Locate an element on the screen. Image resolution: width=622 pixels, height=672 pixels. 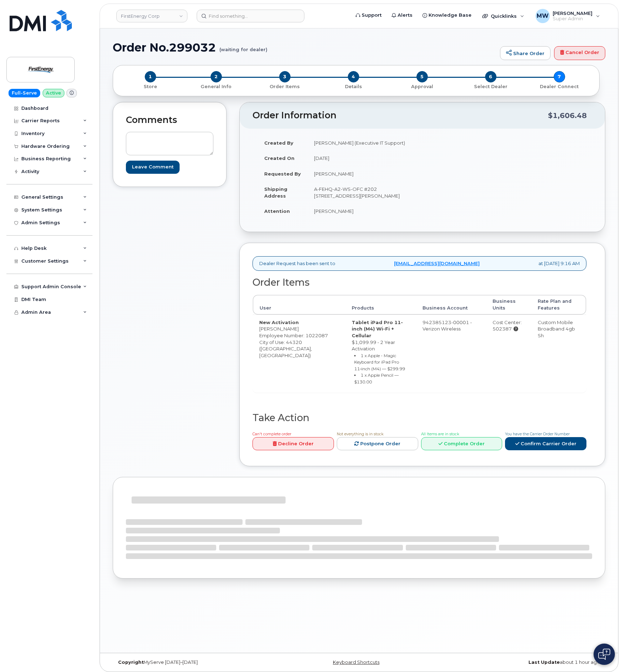
td: Custom Mobile Broadband 4gb Sh is located at coordinates (559, 354).